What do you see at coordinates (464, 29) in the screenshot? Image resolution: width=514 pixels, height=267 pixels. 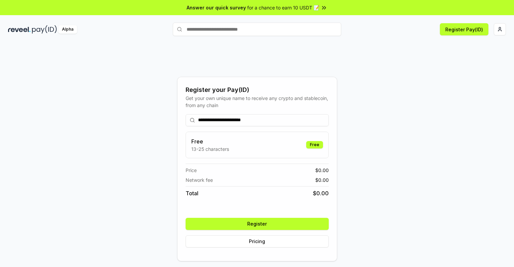 I see `button: Register Pay(ID)` at bounding box center [464, 29].